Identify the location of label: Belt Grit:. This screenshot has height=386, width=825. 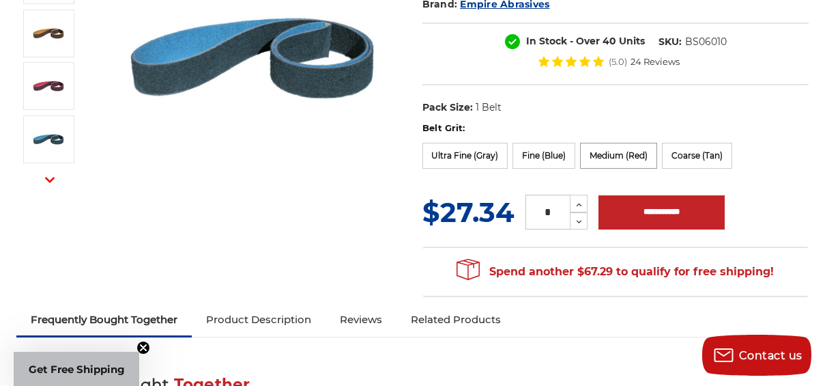
(616, 128).